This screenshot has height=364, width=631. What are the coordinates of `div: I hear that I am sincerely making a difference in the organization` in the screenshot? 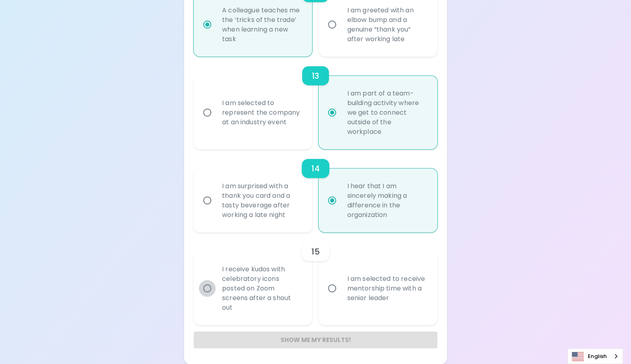 It's located at (387, 201).